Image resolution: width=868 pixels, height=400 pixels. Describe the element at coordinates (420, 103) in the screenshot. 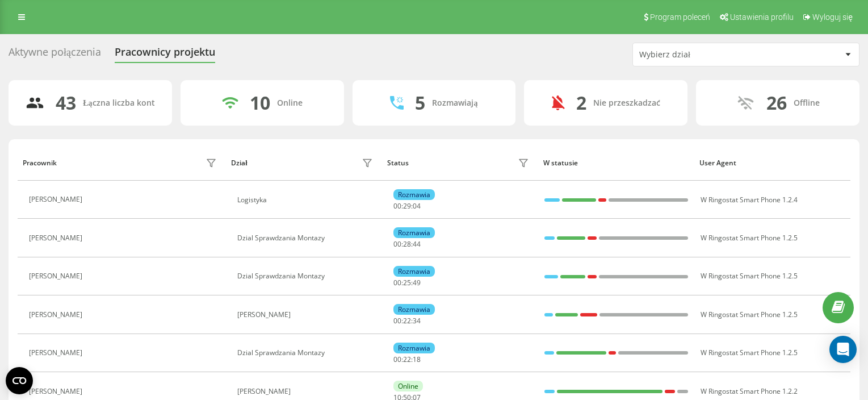

I see `div: 5` at that location.